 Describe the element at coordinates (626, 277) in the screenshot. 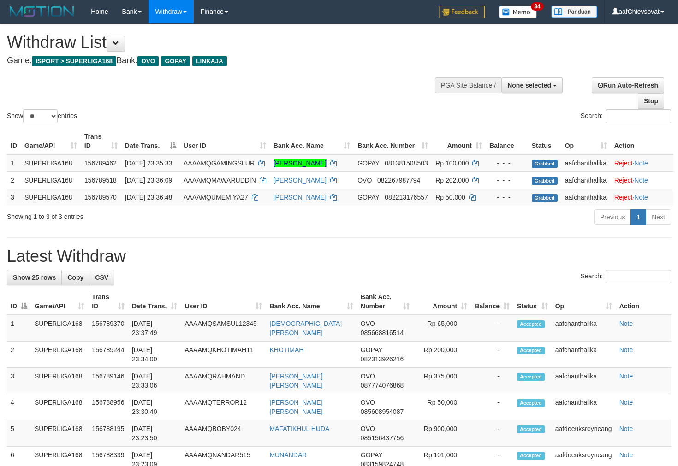

I see `label: Search:` at that location.